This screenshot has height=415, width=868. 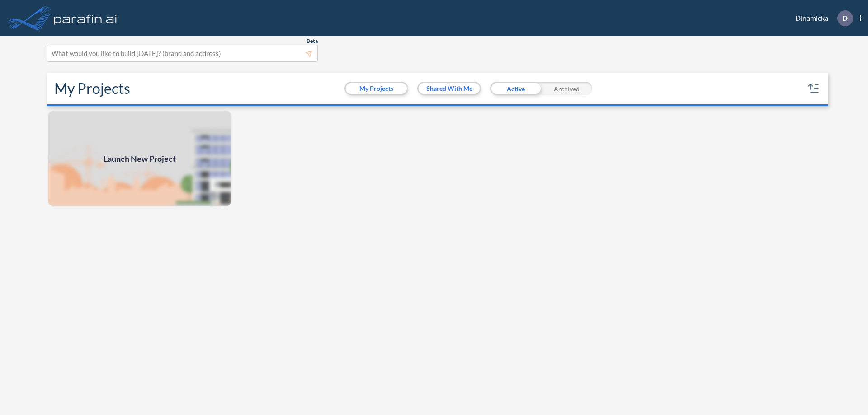 What do you see at coordinates (140, 159) in the screenshot?
I see `a: Launch New Project` at bounding box center [140, 159].